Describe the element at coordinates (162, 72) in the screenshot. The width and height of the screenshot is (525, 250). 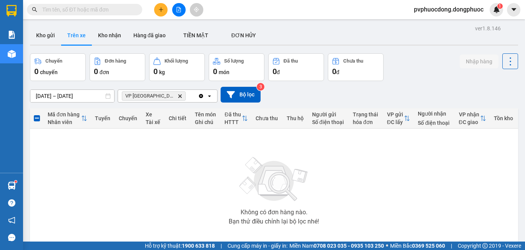
I see `span: kg` at that location.